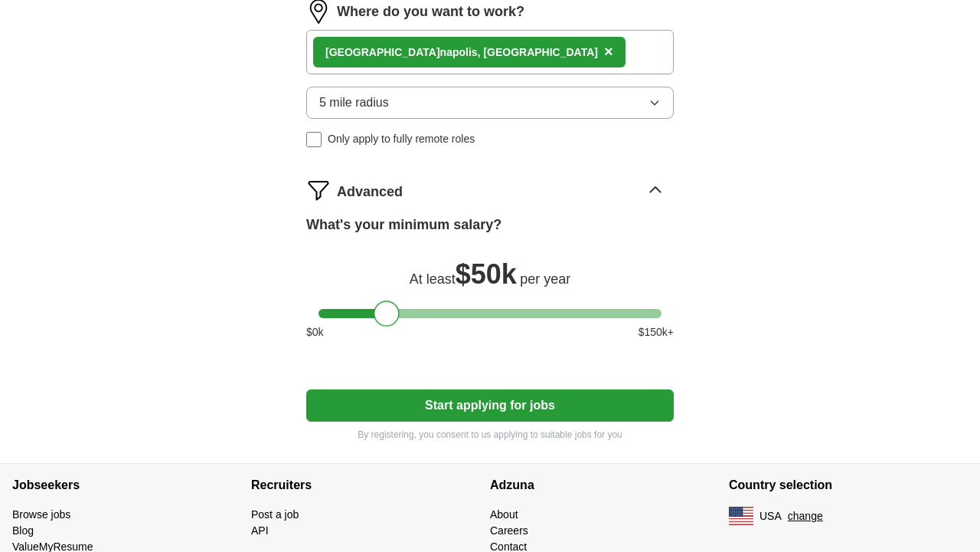 The image size is (980, 552). What do you see at coordinates (275, 514) in the screenshot?
I see `a: Post a job` at bounding box center [275, 514].